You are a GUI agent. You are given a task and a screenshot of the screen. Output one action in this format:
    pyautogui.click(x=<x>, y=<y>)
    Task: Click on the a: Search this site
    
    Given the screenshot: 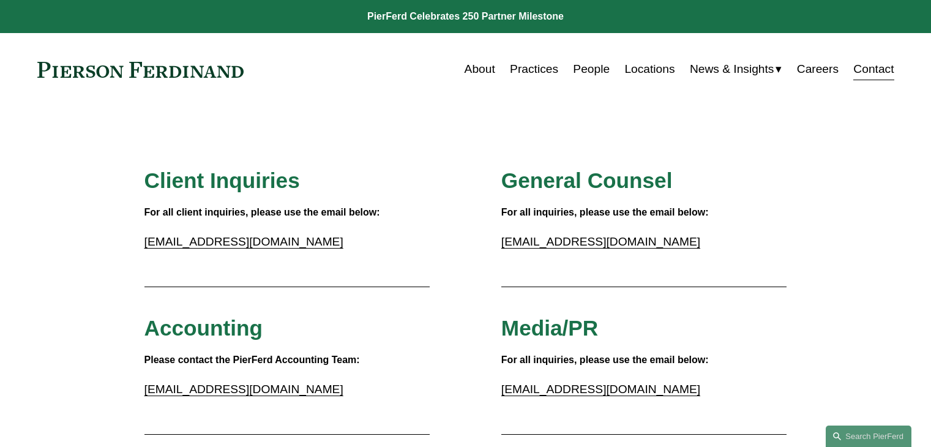 What is the action you would take?
    pyautogui.click(x=868, y=436)
    